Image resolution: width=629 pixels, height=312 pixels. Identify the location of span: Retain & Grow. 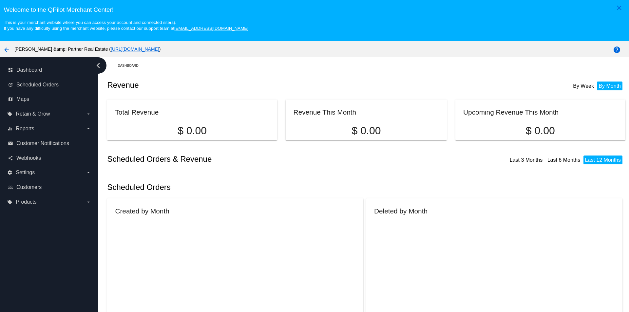
(33, 114).